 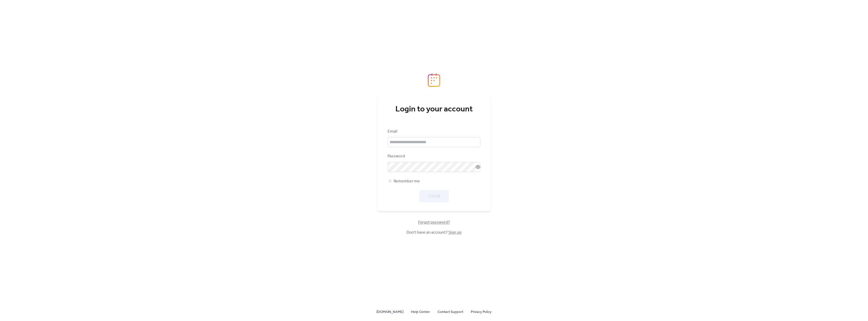 I want to click on span: Privacy Policy, so click(x=481, y=312).